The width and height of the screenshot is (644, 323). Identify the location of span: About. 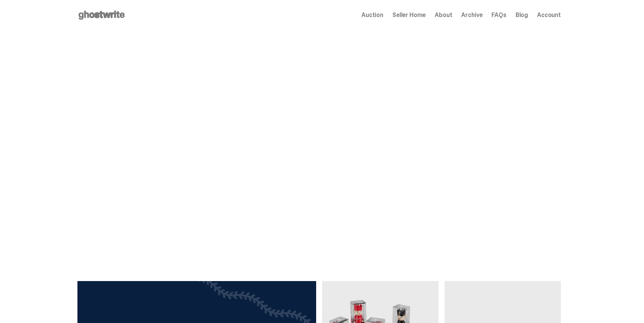
(443, 15).